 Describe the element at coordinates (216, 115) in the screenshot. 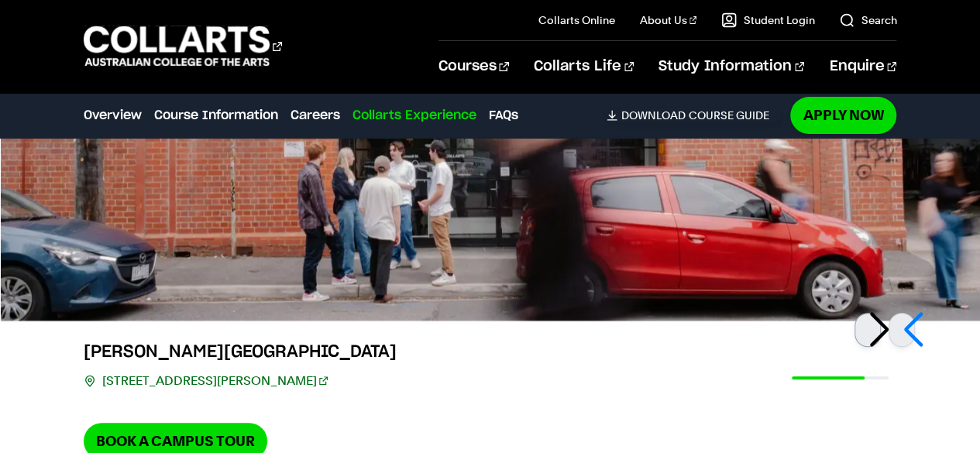

I see `a: Course Information` at that location.